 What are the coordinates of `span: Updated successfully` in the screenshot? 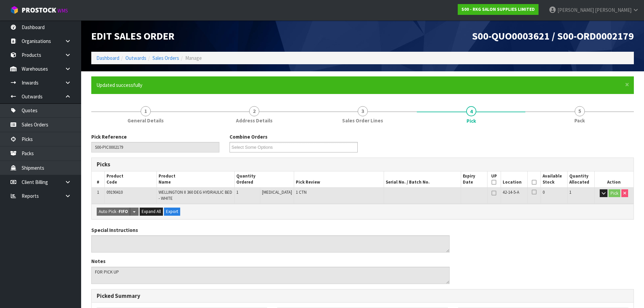 It's located at (119, 85).